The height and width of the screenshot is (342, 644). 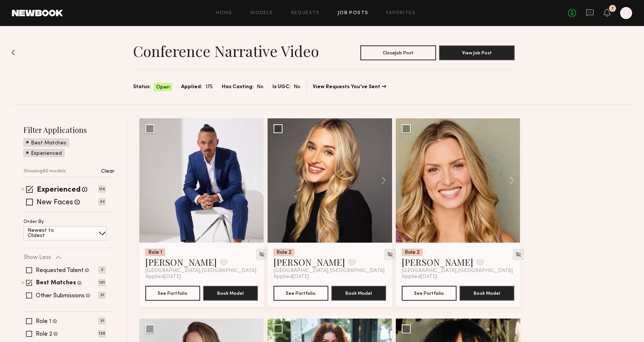 What do you see at coordinates (353, 13) in the screenshot?
I see `a: Job Posts` at bounding box center [353, 13].